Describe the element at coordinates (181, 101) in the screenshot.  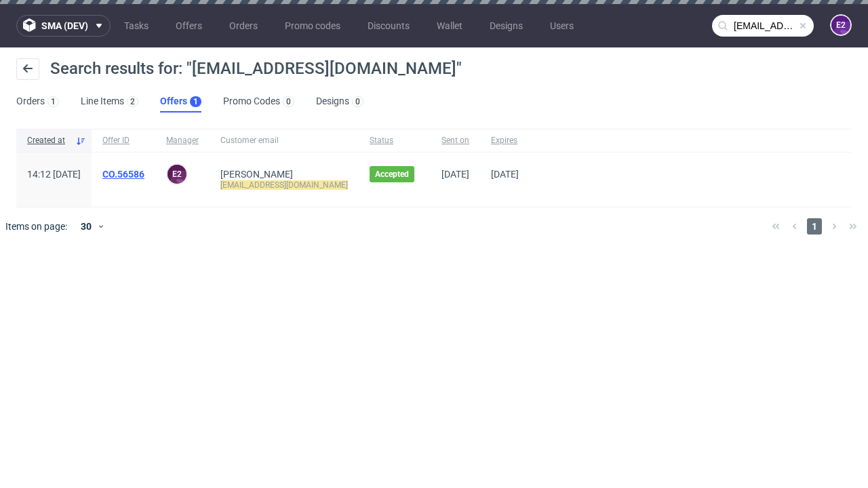
I see `a: Offers1` at that location.